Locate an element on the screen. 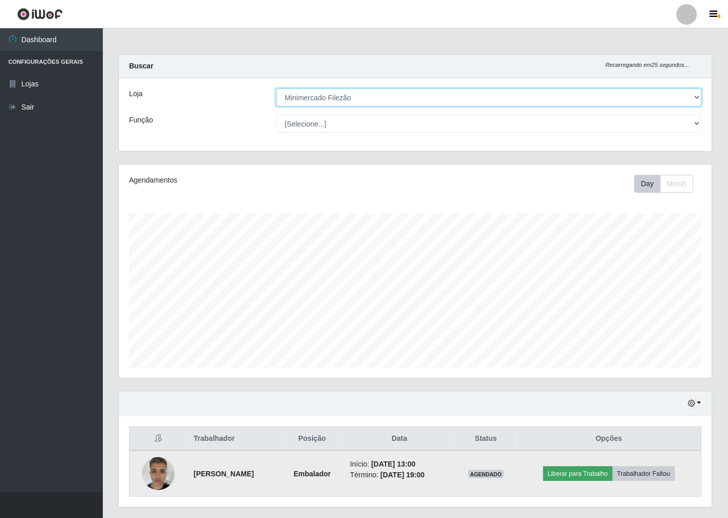  div: Toolbar with button groups is located at coordinates (668, 184).